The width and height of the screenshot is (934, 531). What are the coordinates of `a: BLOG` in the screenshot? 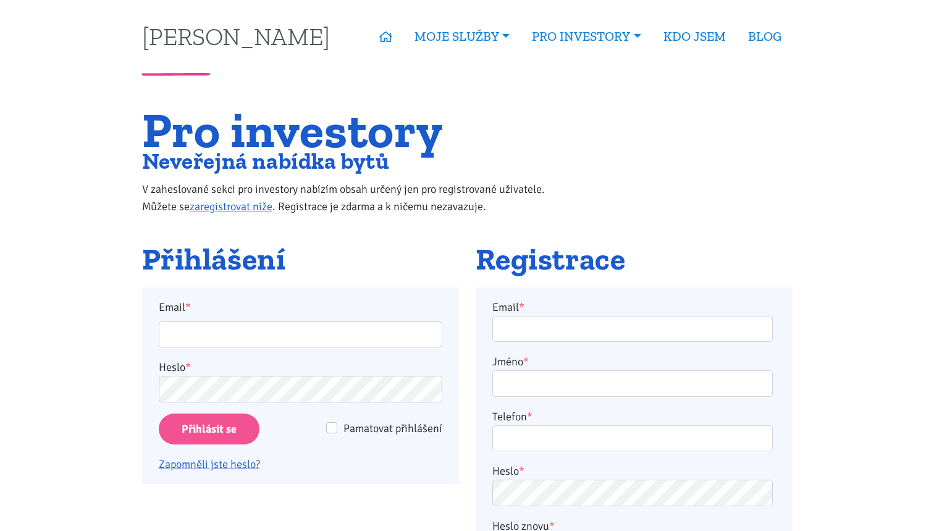 It's located at (765, 36).